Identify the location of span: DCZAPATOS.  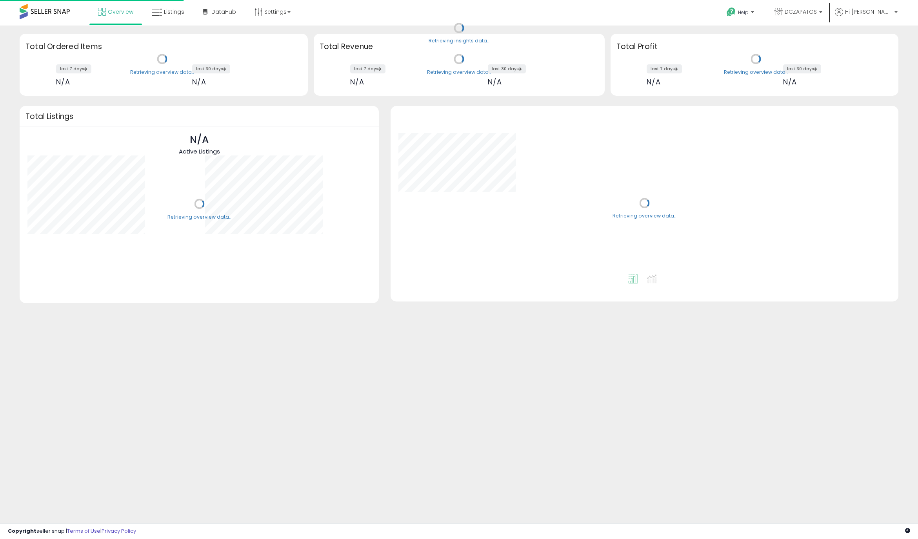
(801, 12).